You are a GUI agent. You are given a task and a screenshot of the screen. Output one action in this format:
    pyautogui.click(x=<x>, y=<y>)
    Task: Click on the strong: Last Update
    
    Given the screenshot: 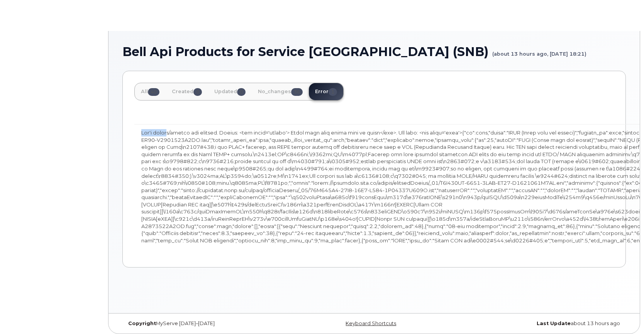 What is the action you would take?
    pyautogui.click(x=554, y=323)
    